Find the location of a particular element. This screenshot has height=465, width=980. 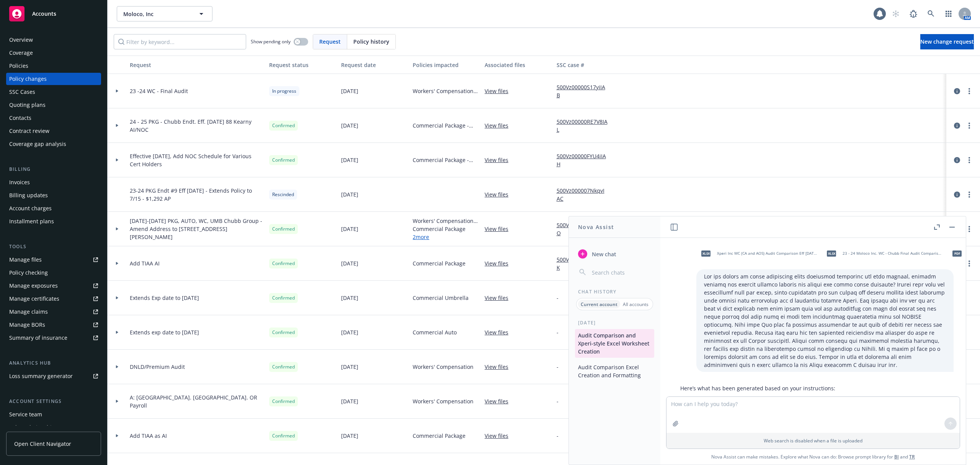

div: Tools is located at coordinates (54, 247).